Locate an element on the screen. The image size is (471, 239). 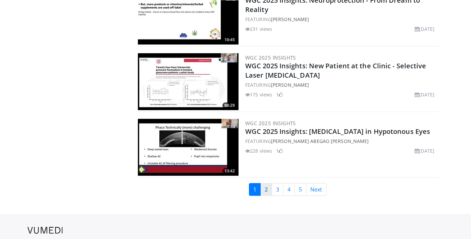
li: 228 views is located at coordinates (258, 151).